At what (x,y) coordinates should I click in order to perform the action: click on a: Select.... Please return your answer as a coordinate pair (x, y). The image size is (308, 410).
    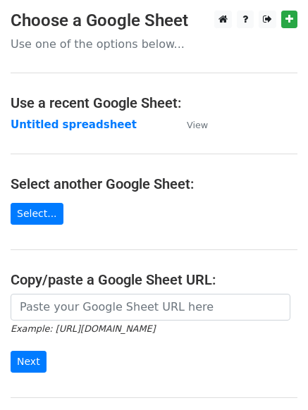
    Looking at the image, I should click on (37, 213).